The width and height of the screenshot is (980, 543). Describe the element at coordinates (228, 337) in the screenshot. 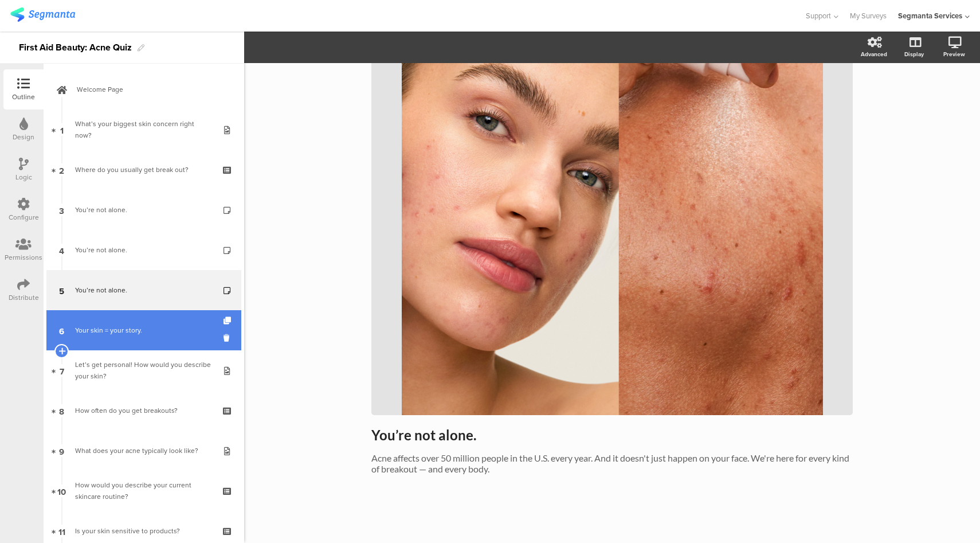

I see `i: Delete` at that location.